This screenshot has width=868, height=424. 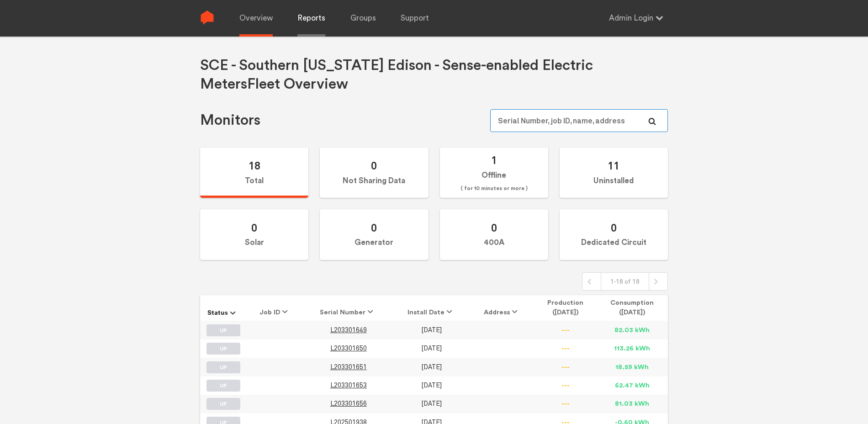 I want to click on span: L203301649, so click(x=349, y=330).